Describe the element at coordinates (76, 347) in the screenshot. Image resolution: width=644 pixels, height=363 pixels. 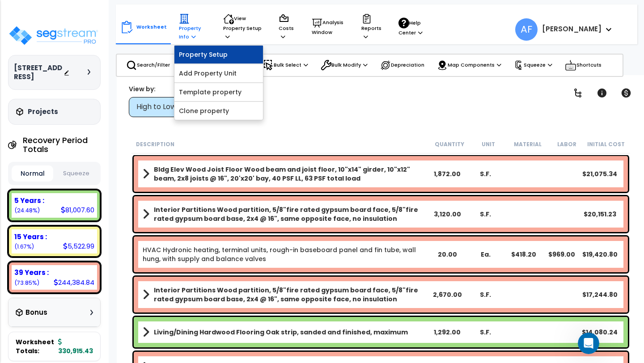
I see `b: 330,915.43` at that location.